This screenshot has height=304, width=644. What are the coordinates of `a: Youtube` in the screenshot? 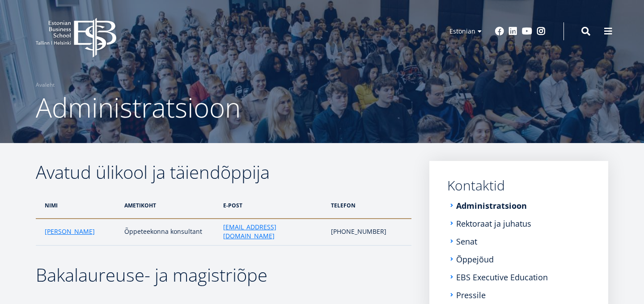 It's located at (526, 32).